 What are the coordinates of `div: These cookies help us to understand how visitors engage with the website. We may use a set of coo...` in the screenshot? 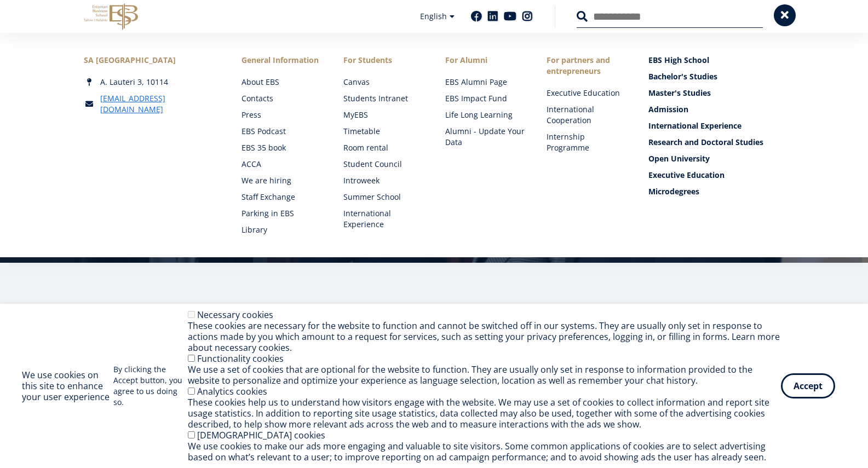 It's located at (484, 413).